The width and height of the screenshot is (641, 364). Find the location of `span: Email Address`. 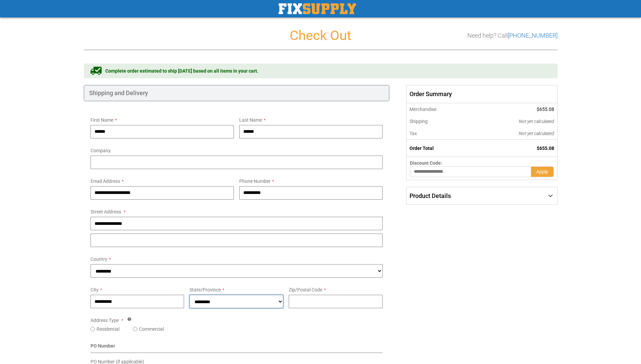

span: Email Address is located at coordinates (105, 181).